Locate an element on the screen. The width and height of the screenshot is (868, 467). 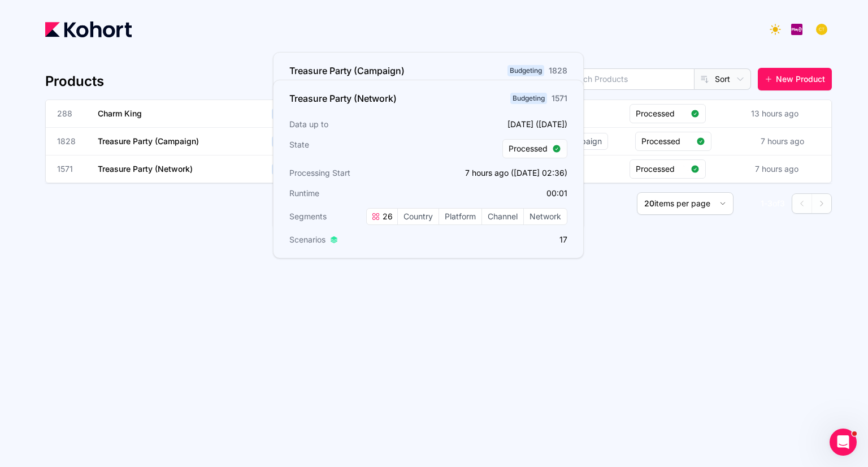
span: Treasure Party (Campaign) is located at coordinates (148, 140).